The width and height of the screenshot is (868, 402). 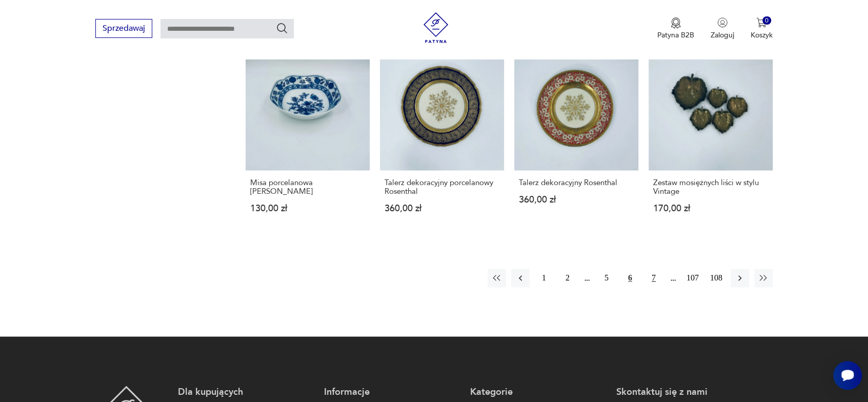 What do you see at coordinates (442, 139) in the screenshot?
I see `a: Talerz dekoracyjny porcelanowy RosenthalTalerz dekoracyjny porcelanowy Rosenthal360,00 zł` at bounding box center [442, 139].